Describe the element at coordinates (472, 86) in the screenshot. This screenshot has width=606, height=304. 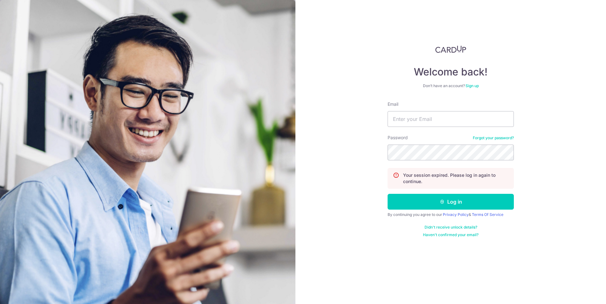
I see `a: Sign up` at that location.